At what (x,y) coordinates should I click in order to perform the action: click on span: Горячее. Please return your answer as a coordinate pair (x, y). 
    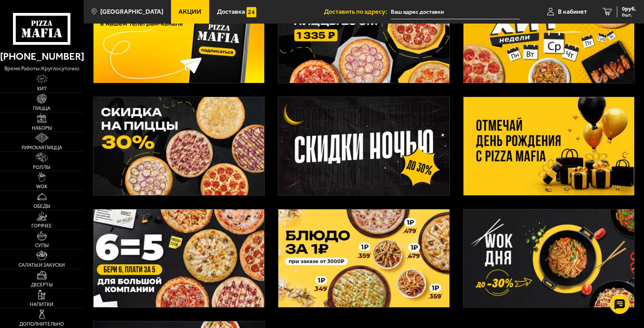
    Looking at the image, I should click on (42, 226).